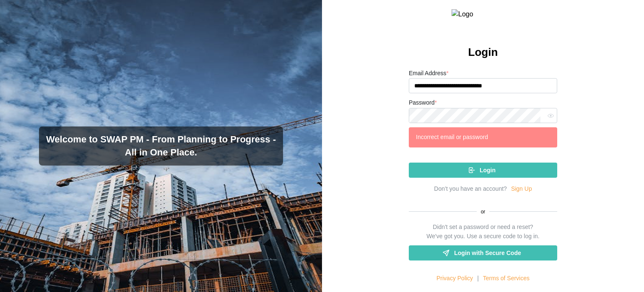 Image resolution: width=644 pixels, height=292 pixels. Describe the element at coordinates (470, 189) in the screenshot. I see `div: Don’t you have an account?` at that location.